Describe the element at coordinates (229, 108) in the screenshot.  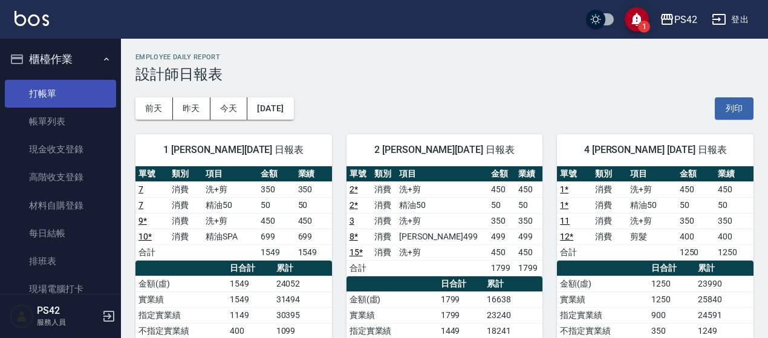
I see `button: 今天` at that location.